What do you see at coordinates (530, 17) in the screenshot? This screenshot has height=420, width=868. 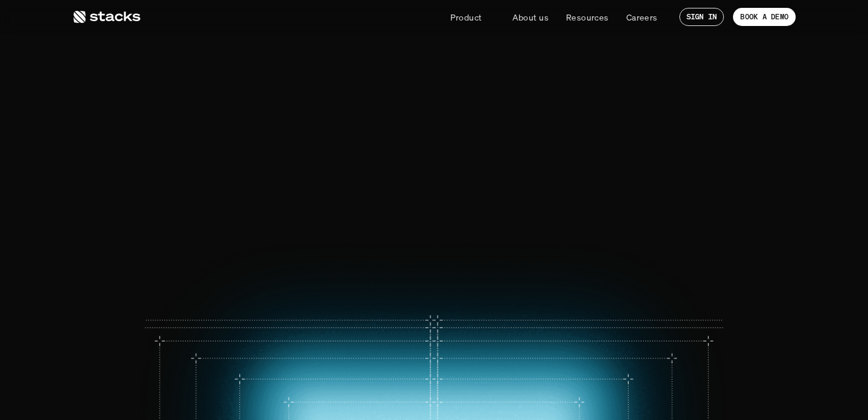 I see `p: About us` at bounding box center [530, 17].